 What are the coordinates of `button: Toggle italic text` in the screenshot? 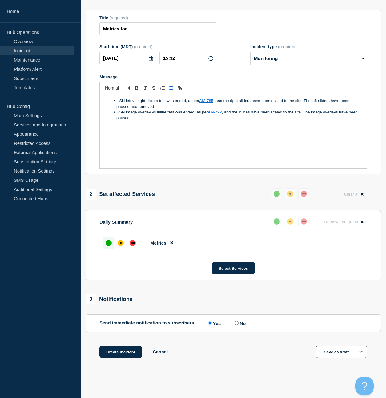 It's located at (145, 88).